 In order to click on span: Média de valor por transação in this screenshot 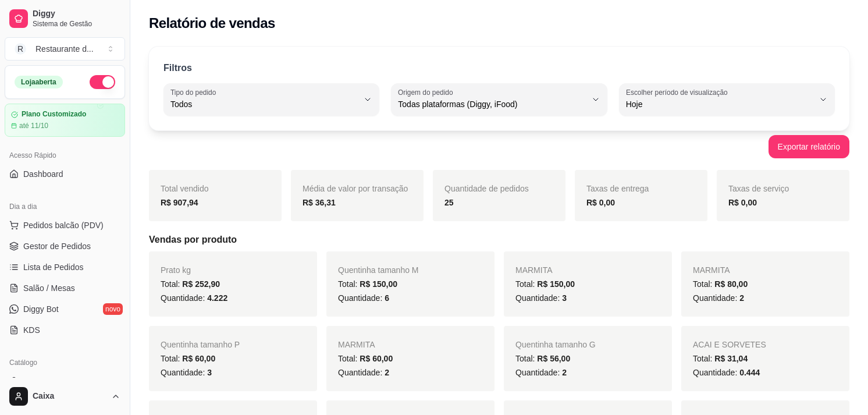, I will do `click(355, 188)`.